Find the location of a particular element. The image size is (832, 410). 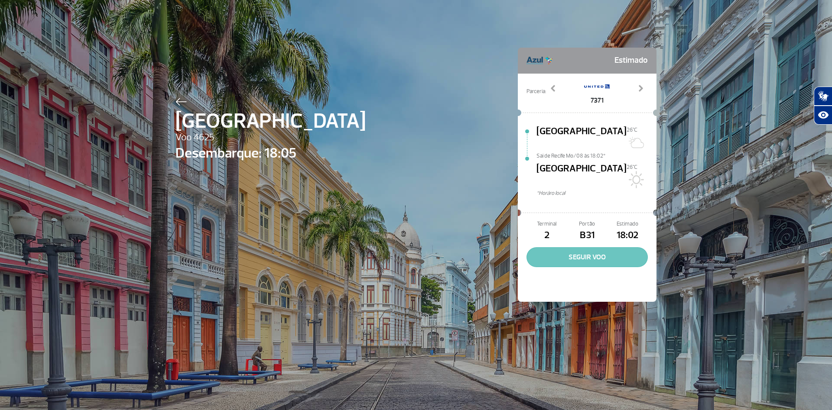

img: Sol com algumas nuvens is located at coordinates (635, 143).